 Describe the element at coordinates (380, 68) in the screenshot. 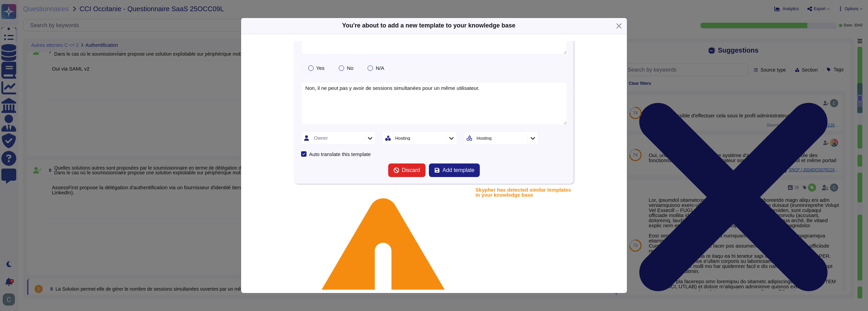

I see `span: N/A` at that location.